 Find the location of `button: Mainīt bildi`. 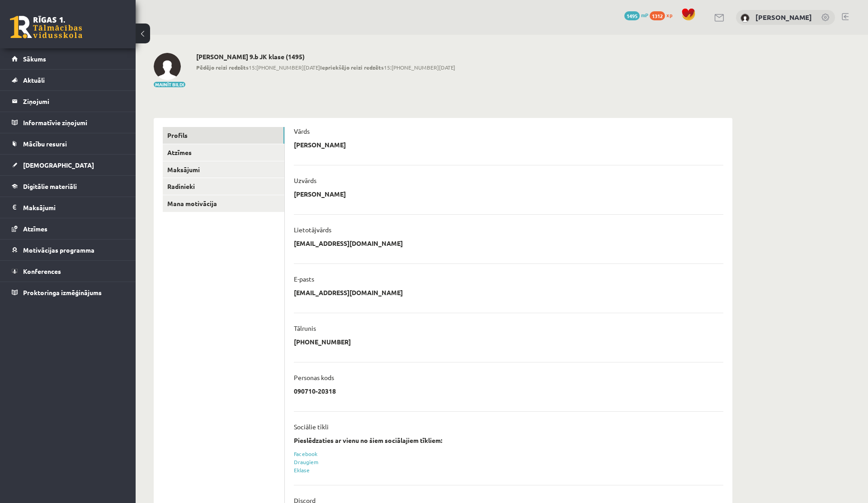

button: Mainīt bildi is located at coordinates (169, 85).